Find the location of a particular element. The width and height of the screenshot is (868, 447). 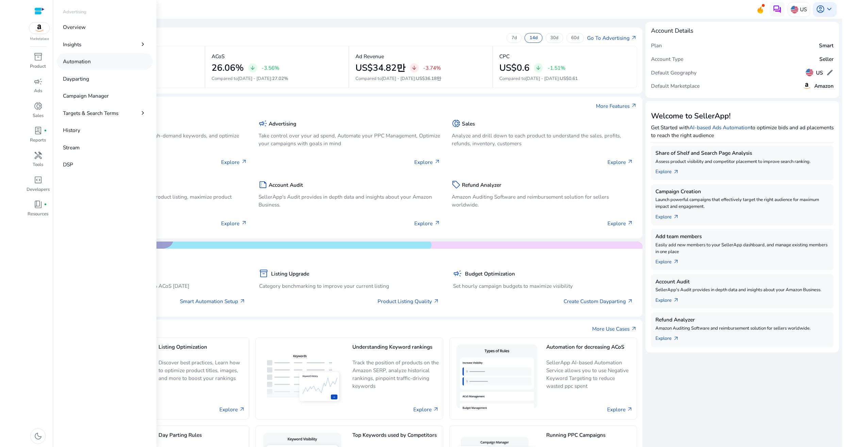

h2: US$0.6 is located at coordinates (515, 68).